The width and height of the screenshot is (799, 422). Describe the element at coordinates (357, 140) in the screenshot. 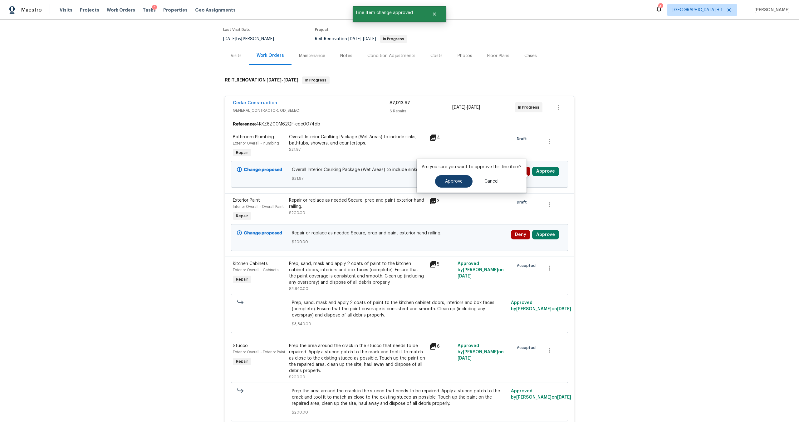

I see `div: Overall Interior Caulking Package (Wet Areas) to include sinks, bathtubs, showers, and countertops.` at that location.